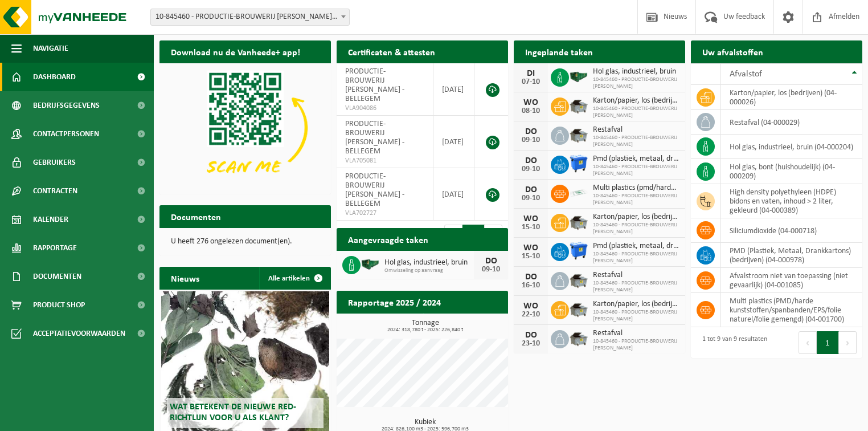  Describe the element at coordinates (531, 82) in the screenshot. I see `div: 07-10` at that location.